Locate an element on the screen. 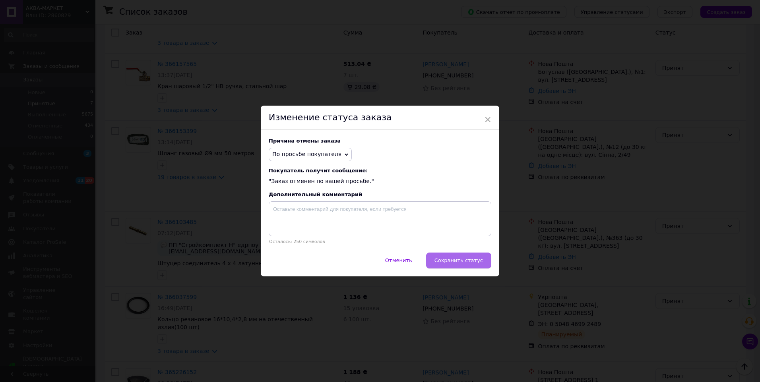 This screenshot has height=382, width=760. span: Покупатель получит сообщение: is located at coordinates (380, 171).